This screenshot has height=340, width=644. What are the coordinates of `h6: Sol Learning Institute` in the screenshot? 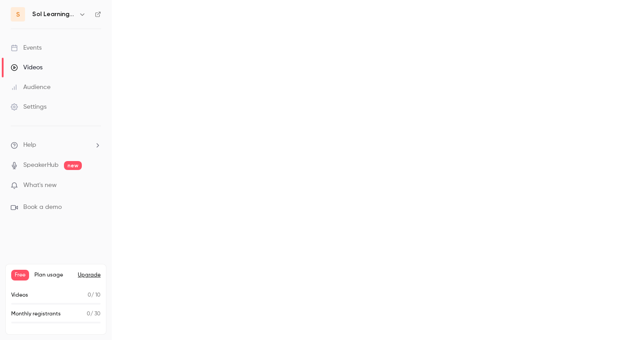 It's located at (54, 14).